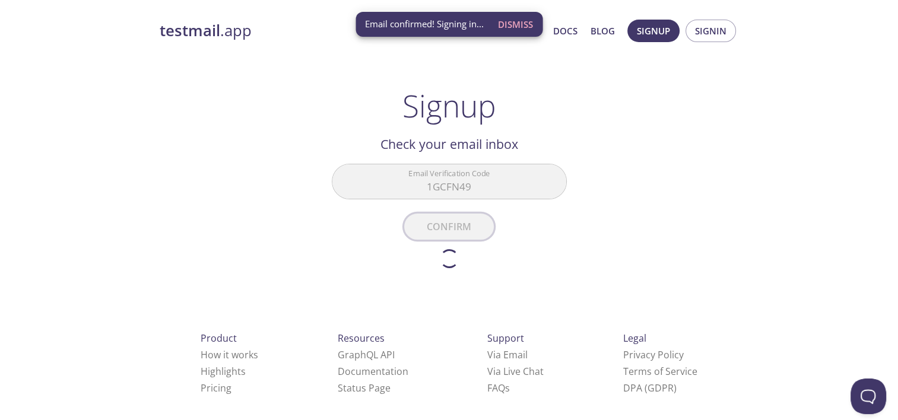 Image resolution: width=898 pixels, height=420 pixels. Describe the element at coordinates (515, 24) in the screenshot. I see `span: Dismiss` at that location.